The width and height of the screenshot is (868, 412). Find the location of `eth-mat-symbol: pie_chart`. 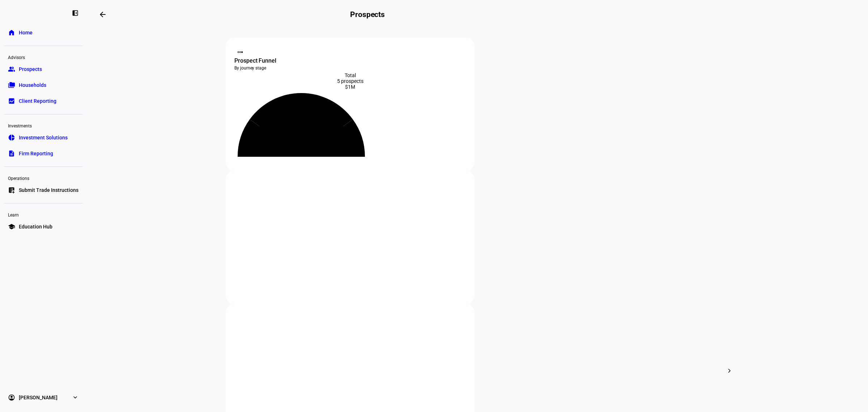

eth-mat-symbol: pie_chart is located at coordinates (12, 138).